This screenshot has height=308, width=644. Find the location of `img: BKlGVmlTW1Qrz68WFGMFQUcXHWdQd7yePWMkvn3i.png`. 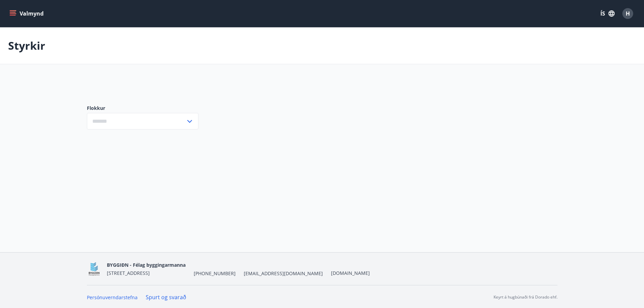

img: BKlGVmlTW1Qrz68WFGMFQUcXHWdQd7yePWMkvn3i.png is located at coordinates (94, 269).